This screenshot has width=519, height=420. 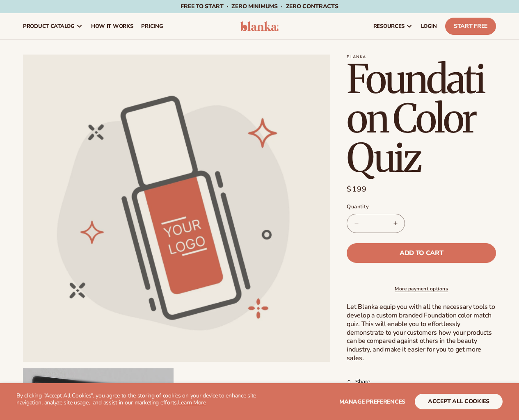 I want to click on a: product catalog, so click(x=53, y=26).